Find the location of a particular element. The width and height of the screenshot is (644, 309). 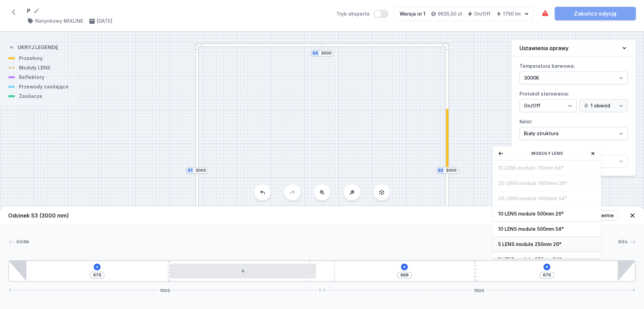

h4: 1750 lm is located at coordinates (511, 14).